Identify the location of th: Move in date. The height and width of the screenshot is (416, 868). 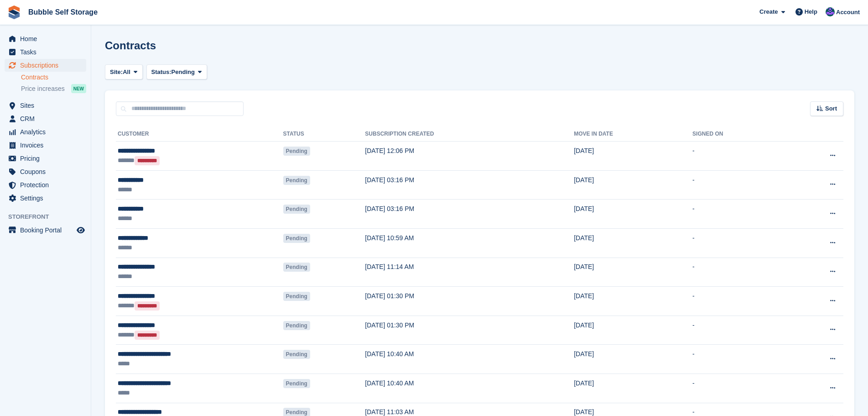
(633, 135).